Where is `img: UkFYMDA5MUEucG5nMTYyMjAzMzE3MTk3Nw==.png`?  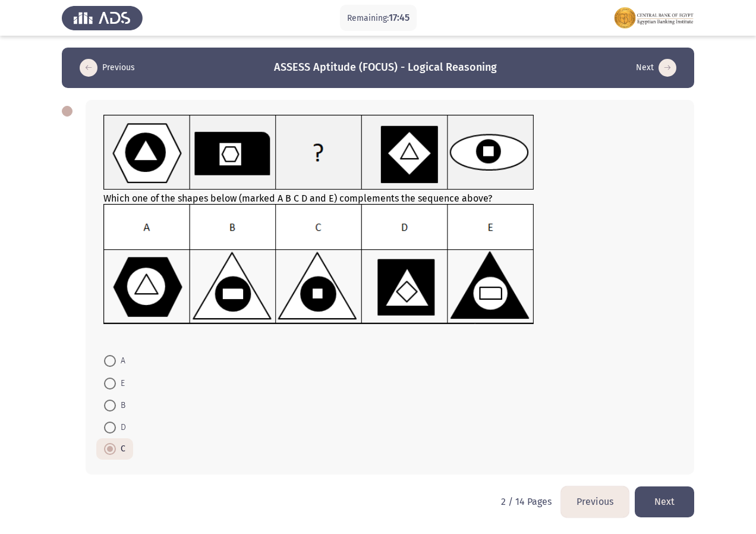
img: UkFYMDA5MUEucG5nMTYyMjAzMzE3MTk3Nw==.png is located at coordinates (318, 152).